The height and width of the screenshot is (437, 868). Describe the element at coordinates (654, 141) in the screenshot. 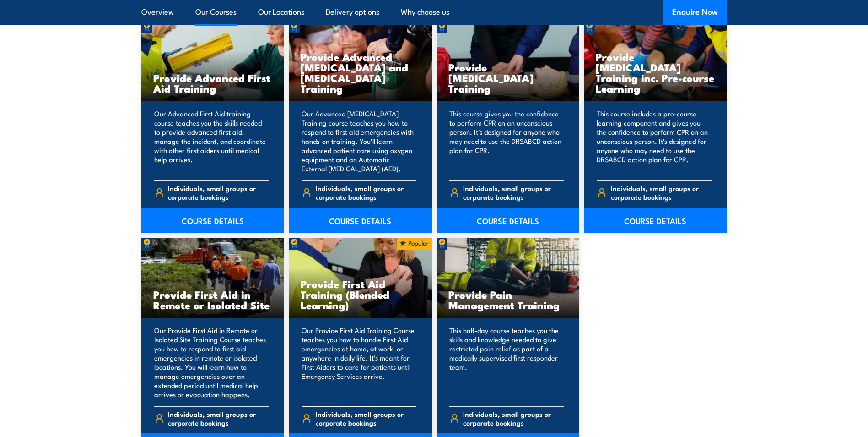

I see `p: This course includes a pre-course learning component and gives you the confidence to perform CPR ...` at that location.